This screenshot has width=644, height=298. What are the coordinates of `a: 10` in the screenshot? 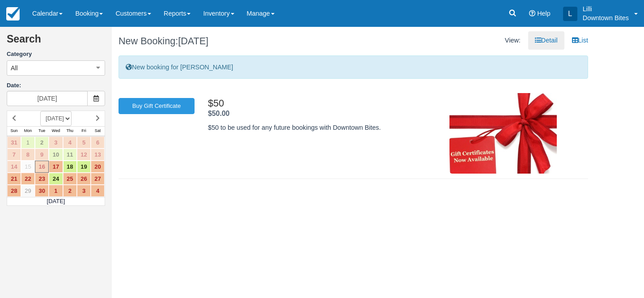 It's located at (56, 154).